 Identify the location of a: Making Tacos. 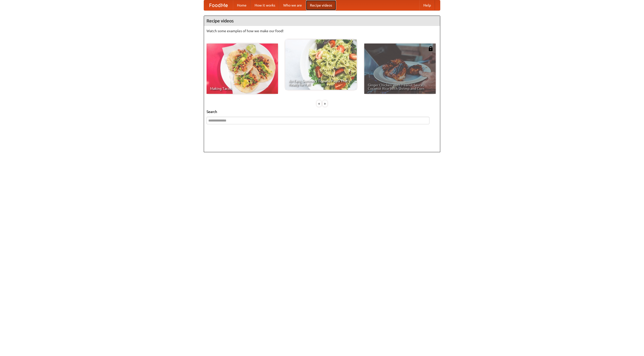
(242, 69).